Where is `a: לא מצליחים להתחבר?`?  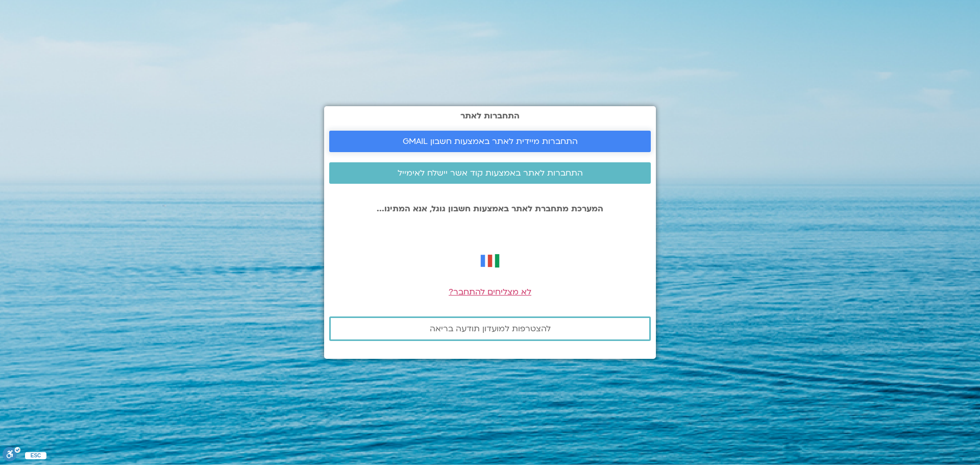
a: לא מצליחים להתחבר? is located at coordinates (490, 292).